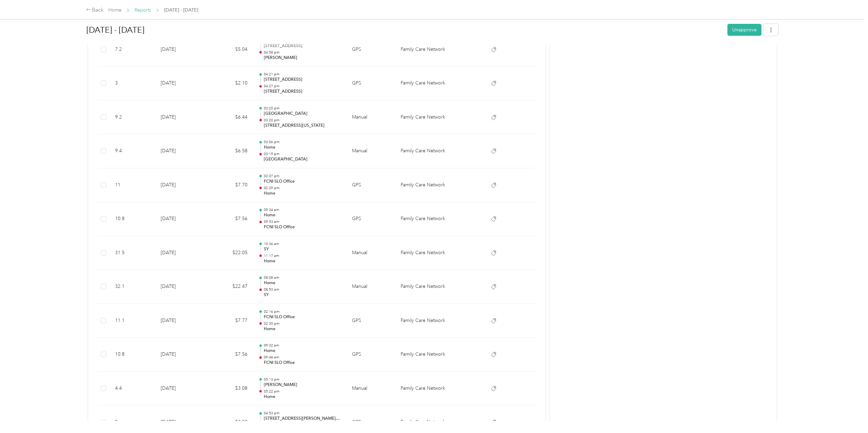  Describe the element at coordinates (142, 10) in the screenshot. I see `a: Reports` at that location.